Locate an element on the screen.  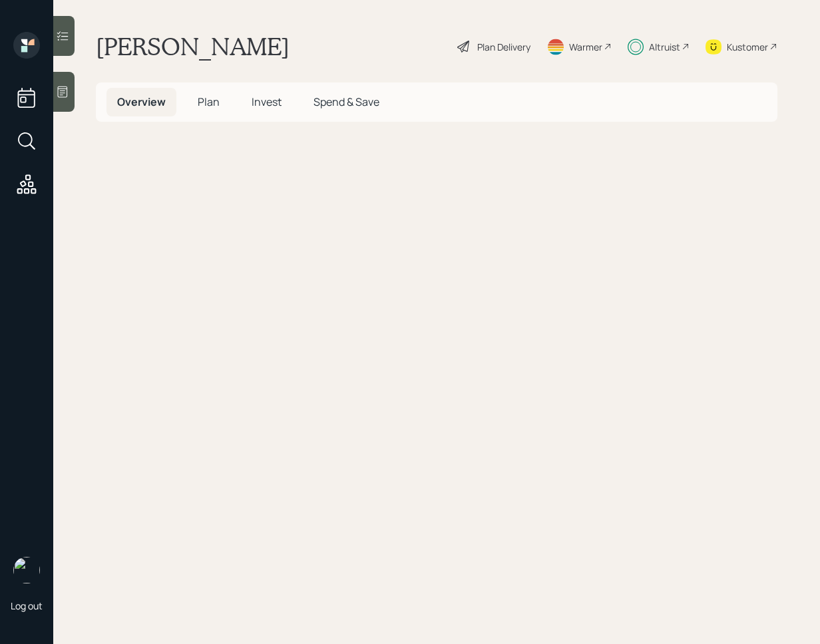
img: retirable_logo.png is located at coordinates (27, 570).